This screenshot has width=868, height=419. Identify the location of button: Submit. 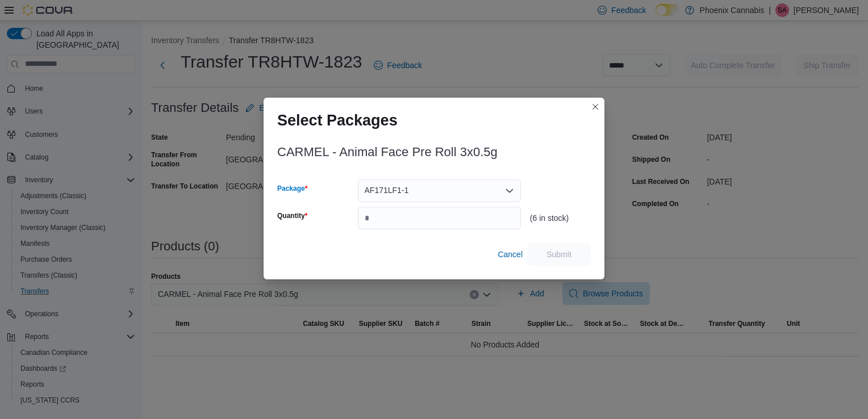
(559, 254).